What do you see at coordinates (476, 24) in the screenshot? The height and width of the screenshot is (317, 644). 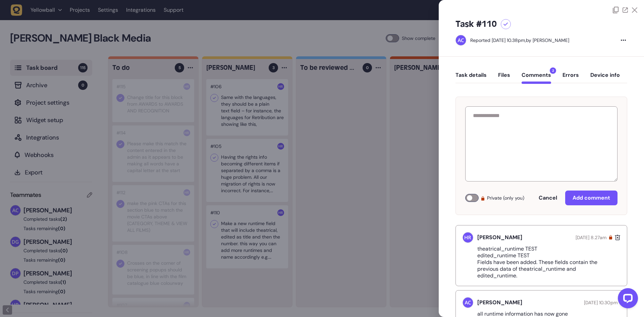 I see `h5: Task #110` at bounding box center [476, 24].